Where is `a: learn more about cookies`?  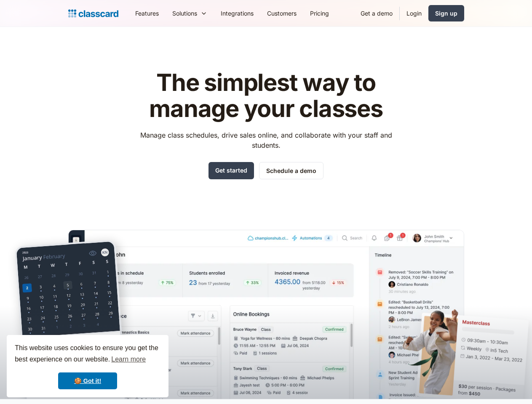 a: learn more about cookies is located at coordinates (129, 359).